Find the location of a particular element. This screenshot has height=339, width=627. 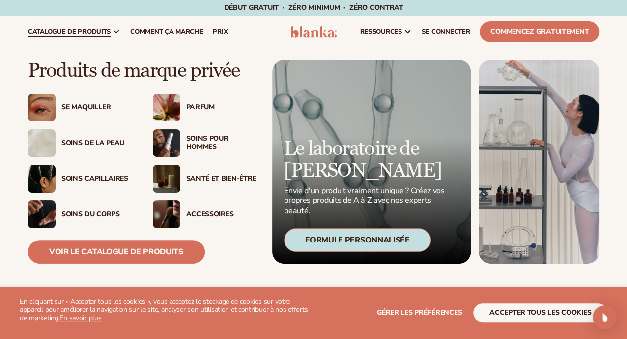

a: Femme avec un pinceau de maquillage. Accessoires is located at coordinates (205, 215).